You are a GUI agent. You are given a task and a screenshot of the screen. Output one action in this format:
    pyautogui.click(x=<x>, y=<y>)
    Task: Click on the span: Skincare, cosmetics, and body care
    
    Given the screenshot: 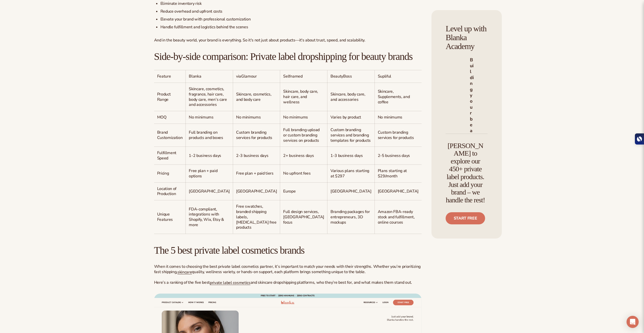 What is the action you would take?
    pyautogui.click(x=254, y=97)
    